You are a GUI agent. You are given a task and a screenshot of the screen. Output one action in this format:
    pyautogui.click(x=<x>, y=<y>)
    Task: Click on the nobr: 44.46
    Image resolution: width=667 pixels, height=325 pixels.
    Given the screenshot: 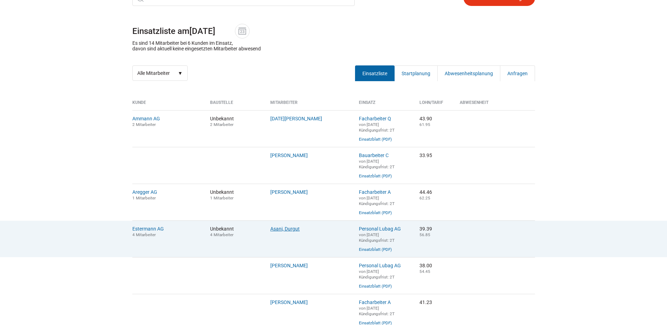 What is the action you would take?
    pyautogui.click(x=426, y=192)
    